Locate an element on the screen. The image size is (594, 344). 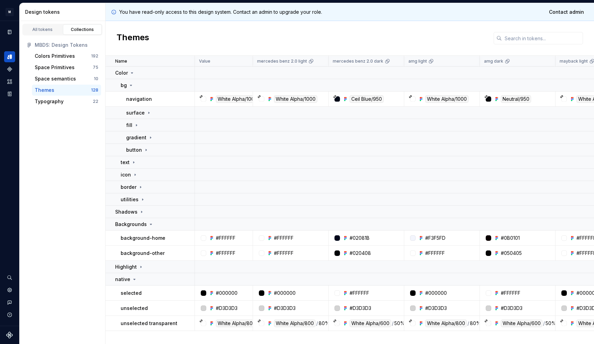
button: Colors Primitives192 is located at coordinates (66, 56).